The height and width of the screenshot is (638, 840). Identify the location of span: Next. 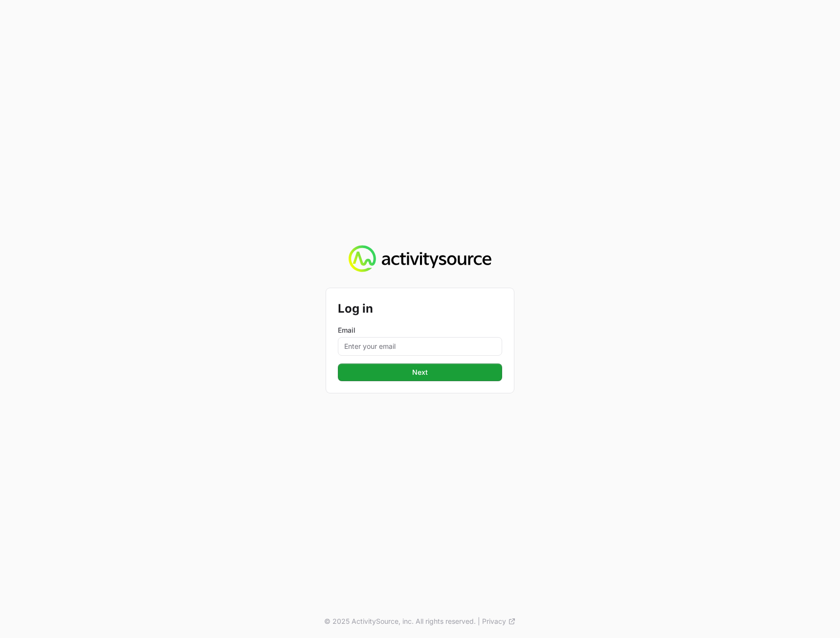
(420, 373).